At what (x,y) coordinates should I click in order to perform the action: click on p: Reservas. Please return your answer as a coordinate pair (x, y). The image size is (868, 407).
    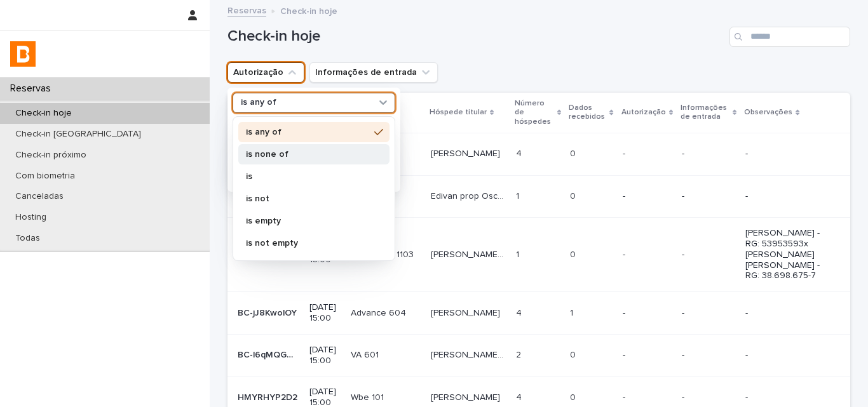
    Looking at the image, I should click on (33, 88).